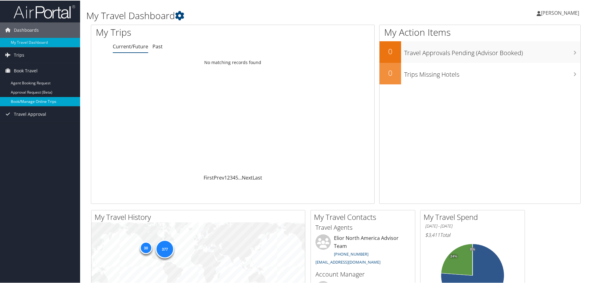 The image size is (589, 283). What do you see at coordinates (30, 114) in the screenshot?
I see `span: Travel Approval` at bounding box center [30, 114].